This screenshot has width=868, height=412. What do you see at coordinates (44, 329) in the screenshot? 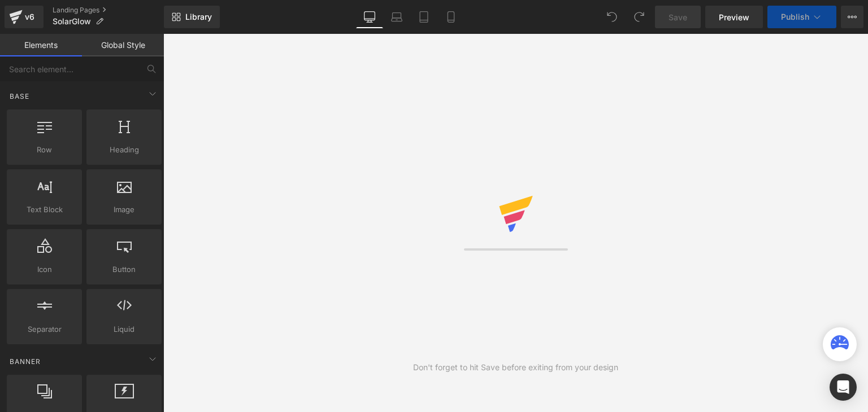
I see `span: Separator` at bounding box center [44, 329].